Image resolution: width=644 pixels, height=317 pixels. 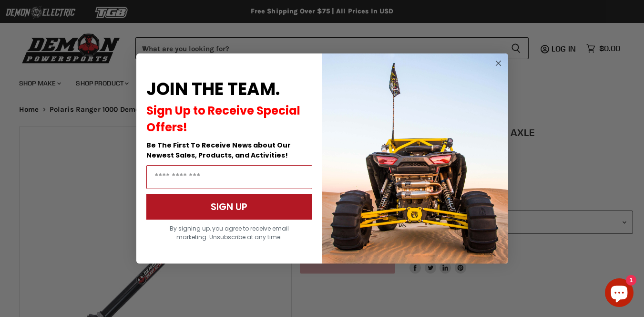 What do you see at coordinates (415, 158) in the screenshot?
I see `img: a9095488-b6e7-41ba-879d-588abfab540b.jpeg` at bounding box center [415, 158].